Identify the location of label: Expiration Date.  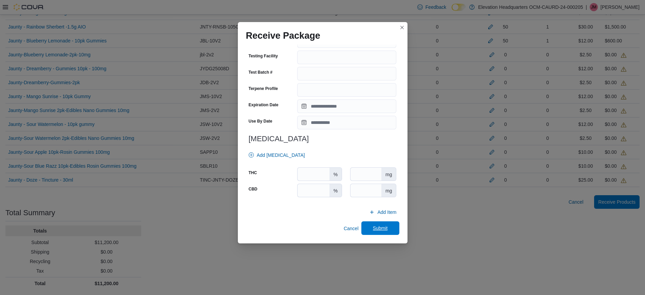
(264, 105).